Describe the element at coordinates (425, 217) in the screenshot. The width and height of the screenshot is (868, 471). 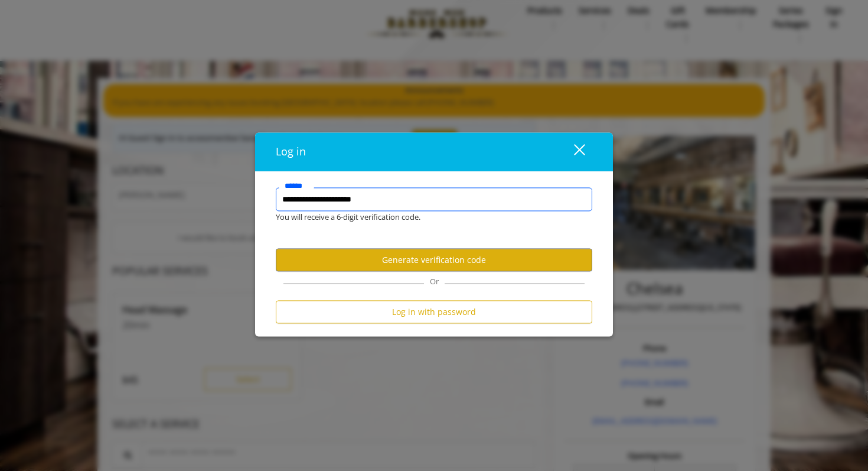
I see `div: You will receive a 6-digit verification code.` at that location.